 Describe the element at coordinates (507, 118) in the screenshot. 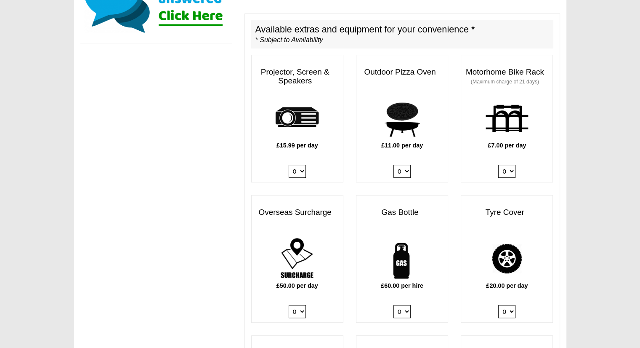

I see `img: bike-rack.png` at that location.